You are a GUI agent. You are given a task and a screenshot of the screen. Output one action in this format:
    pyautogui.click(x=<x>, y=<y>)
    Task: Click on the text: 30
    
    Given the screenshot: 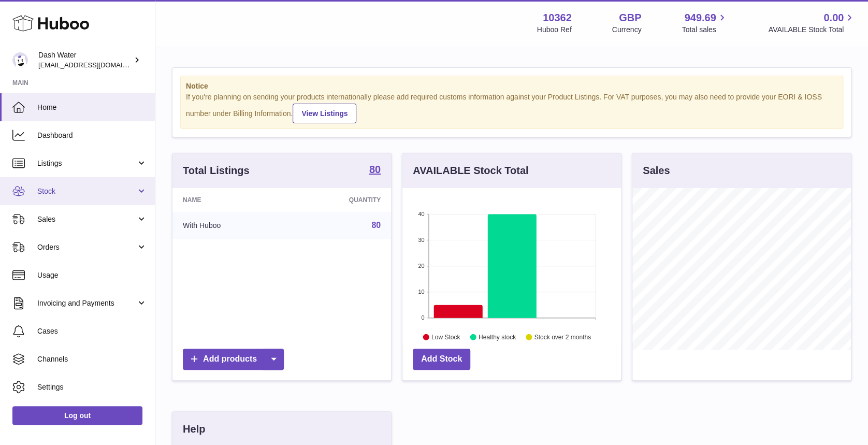 What is the action you would take?
    pyautogui.click(x=421, y=240)
    